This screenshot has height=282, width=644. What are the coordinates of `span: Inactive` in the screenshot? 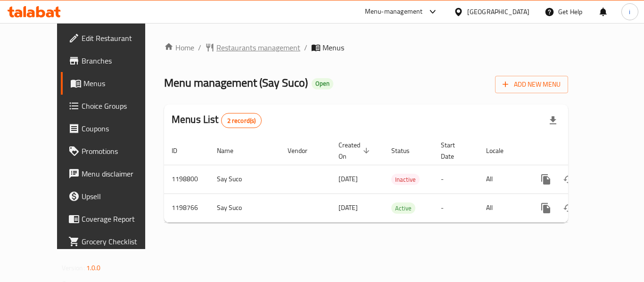 It's located at (405, 179).